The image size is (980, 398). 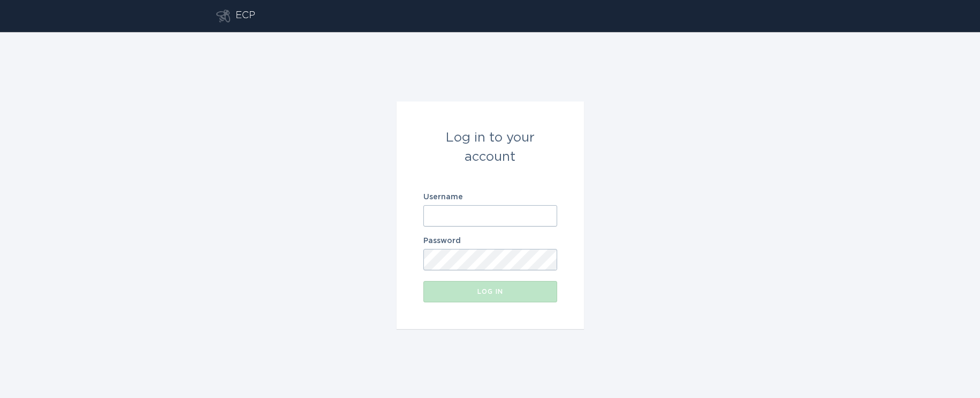 I want to click on button: Log in, so click(x=490, y=292).